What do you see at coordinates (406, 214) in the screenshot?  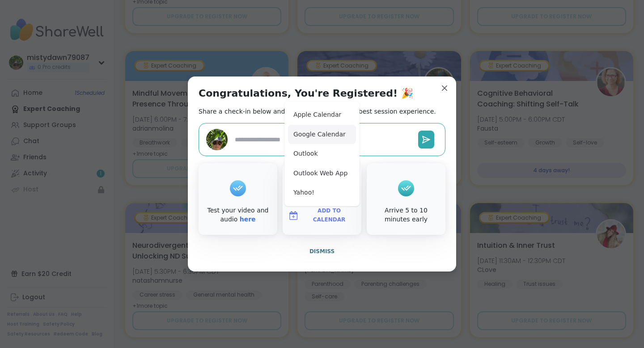 I see `div: Arrive 5 to 10 minutes early` at bounding box center [406, 214].